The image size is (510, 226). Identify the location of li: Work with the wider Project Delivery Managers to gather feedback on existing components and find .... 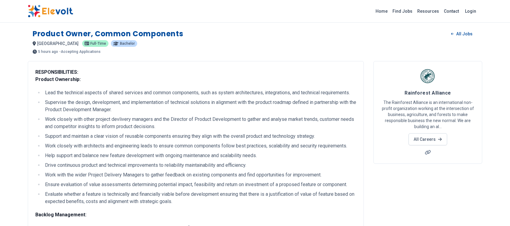
(200, 175).